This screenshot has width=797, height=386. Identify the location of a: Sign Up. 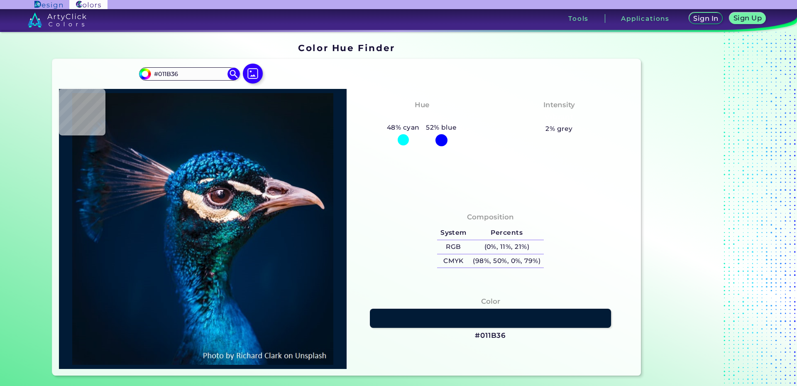
(748, 18).